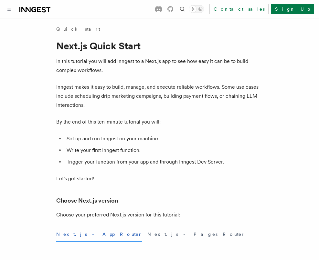 This screenshot has height=260, width=319. I want to click on a: Quick start, so click(78, 29).